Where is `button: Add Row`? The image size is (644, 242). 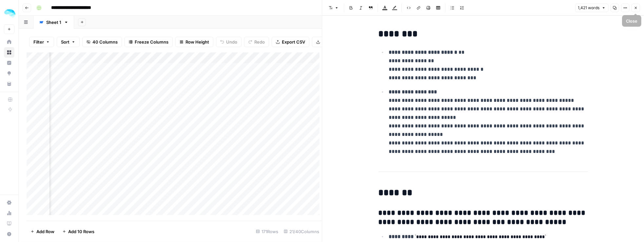 button: Add Row is located at coordinates (42, 231).